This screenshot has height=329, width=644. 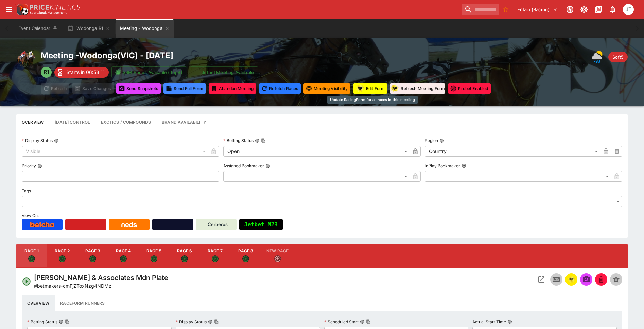 I want to click on div: basic tabs example, so click(x=322, y=303).